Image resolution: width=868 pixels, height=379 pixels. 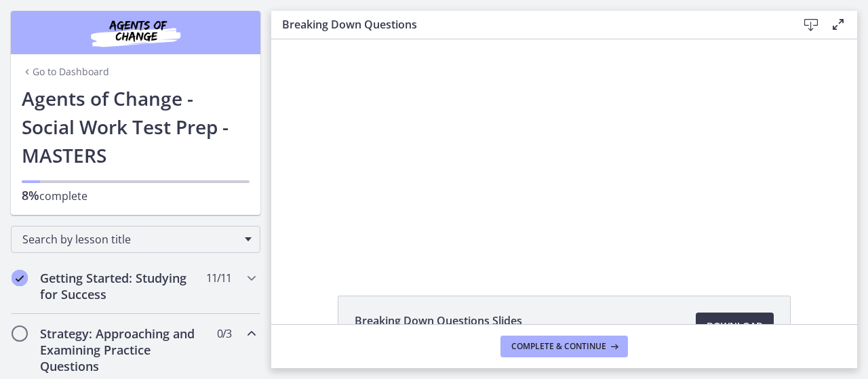 What do you see at coordinates (529, 24) in the screenshot?
I see `h3: Breaking Down Questions` at bounding box center [529, 24].